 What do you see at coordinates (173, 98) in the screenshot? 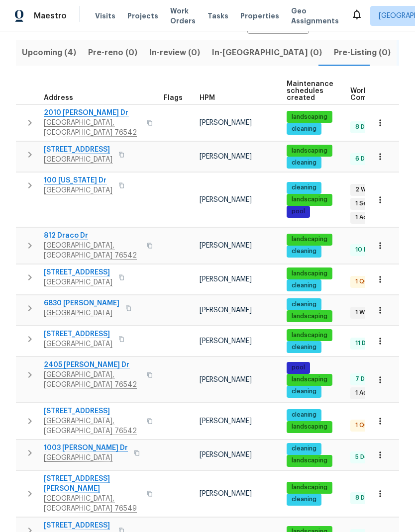
I see `span: Flags` at bounding box center [173, 98].